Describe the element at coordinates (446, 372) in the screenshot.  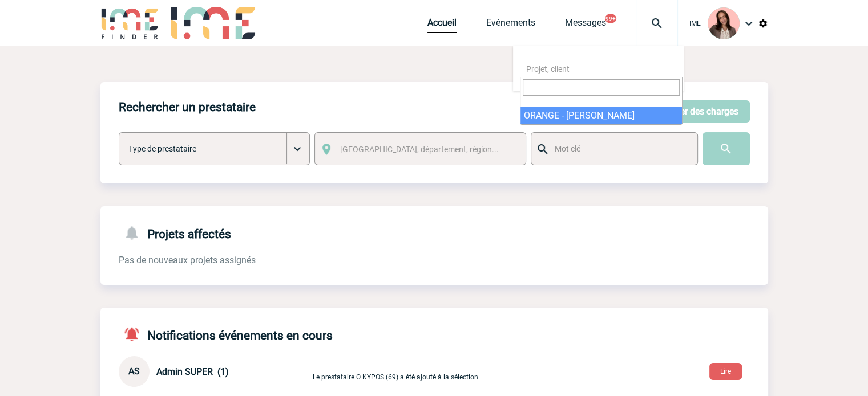
I see `p: Le prestataire O KYPOS (69) a été ajouté à la sélection.` at that location.